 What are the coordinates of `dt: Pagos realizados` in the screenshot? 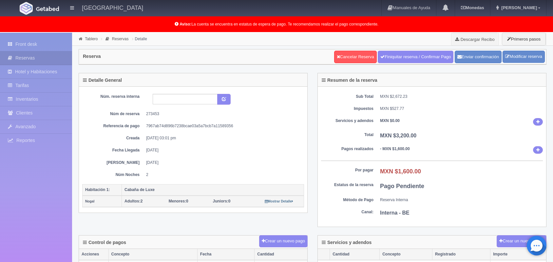 It's located at (347, 149).